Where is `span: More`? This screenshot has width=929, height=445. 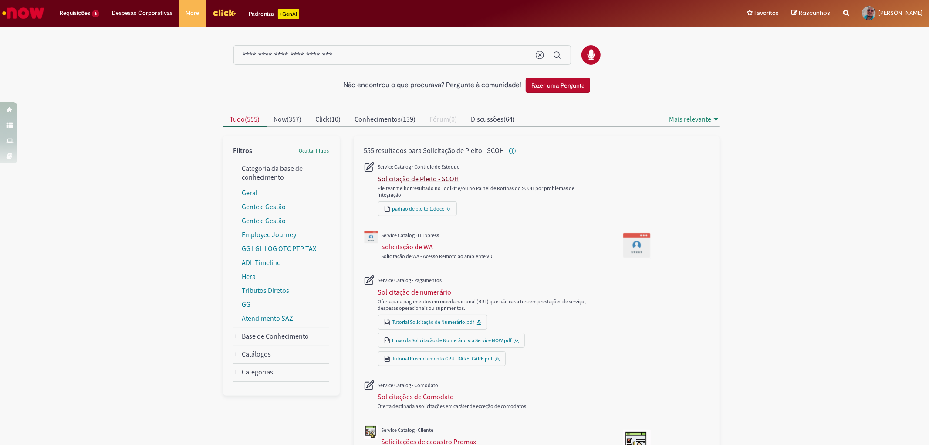
span: More is located at coordinates (192, 13).